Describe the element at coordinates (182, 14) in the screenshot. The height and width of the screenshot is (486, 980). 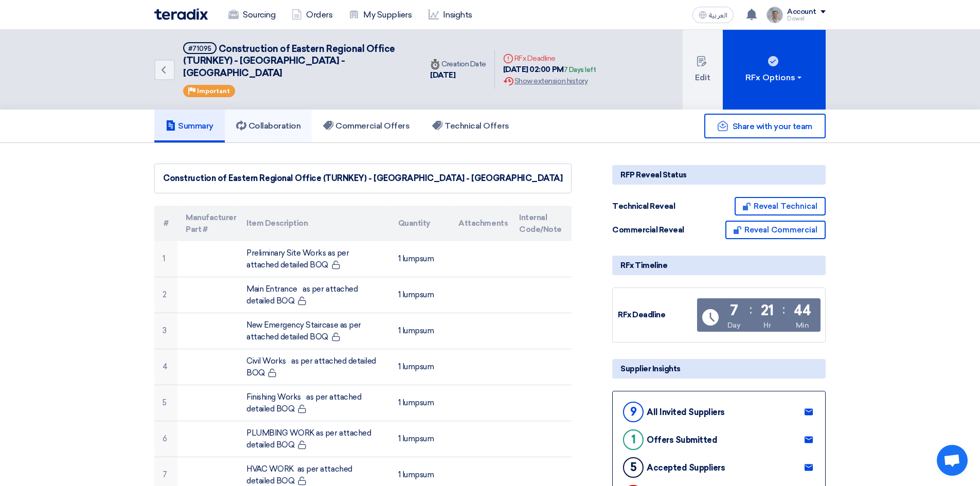
I see `img: Teradix logo` at that location.